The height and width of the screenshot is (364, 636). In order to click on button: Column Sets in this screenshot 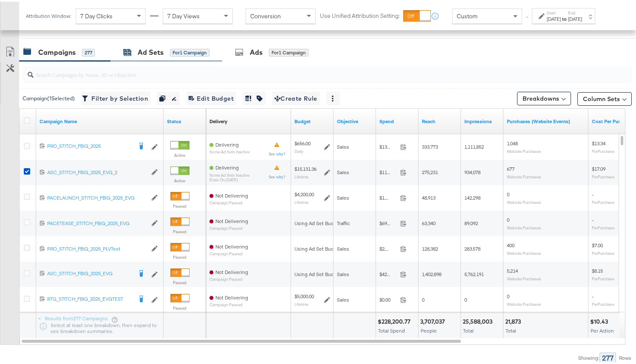, I will do `click(604, 98)`.